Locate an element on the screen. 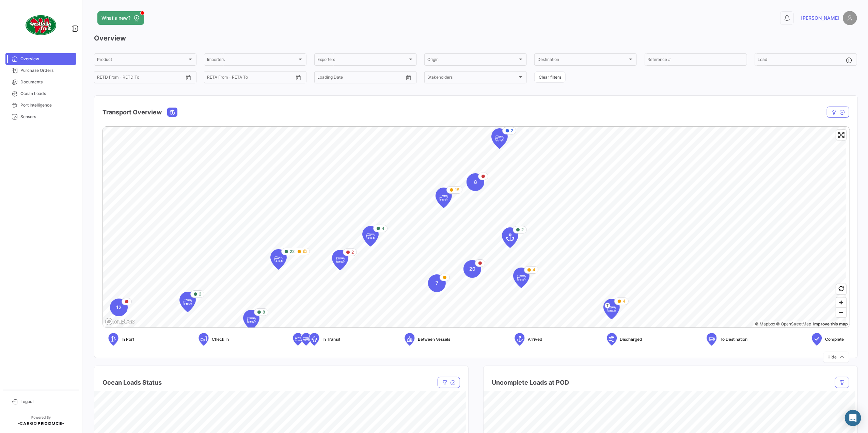  a: Ocean Loads is located at coordinates (41, 94).